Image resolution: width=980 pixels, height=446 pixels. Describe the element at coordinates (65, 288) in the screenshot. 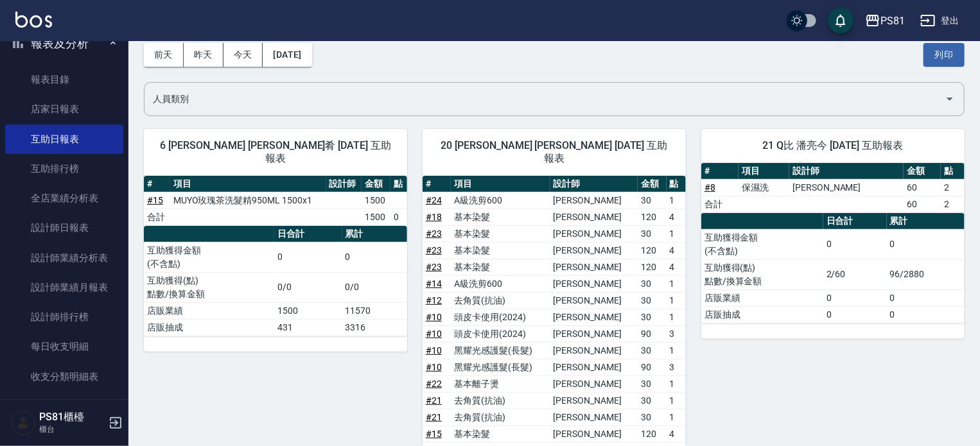

I see `a: 設計師業績月報表` at that location.